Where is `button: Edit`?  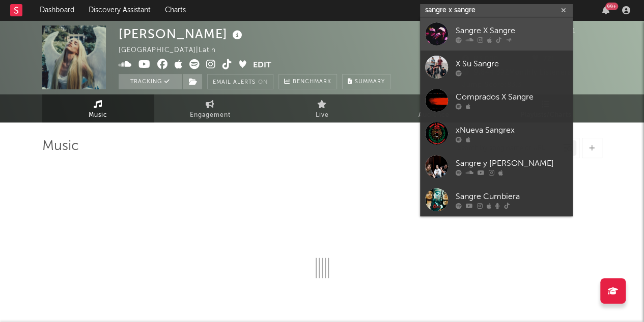 button: Edit is located at coordinates (262, 65).